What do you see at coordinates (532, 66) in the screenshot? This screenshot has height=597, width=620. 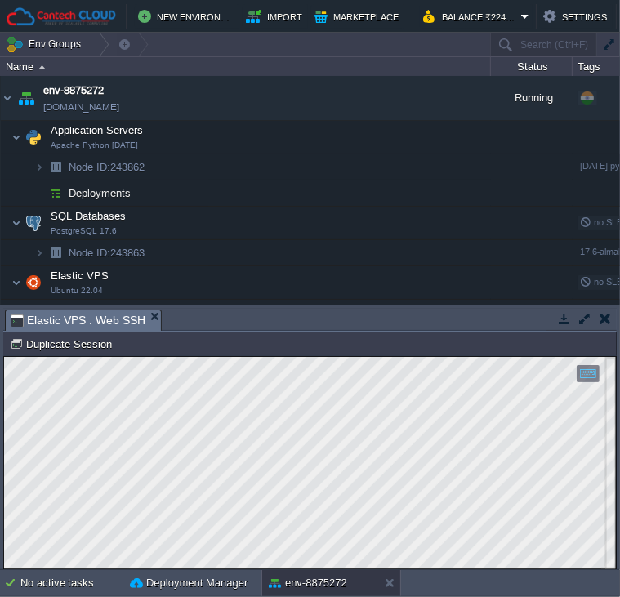 I see `div: Status` at bounding box center [532, 66].